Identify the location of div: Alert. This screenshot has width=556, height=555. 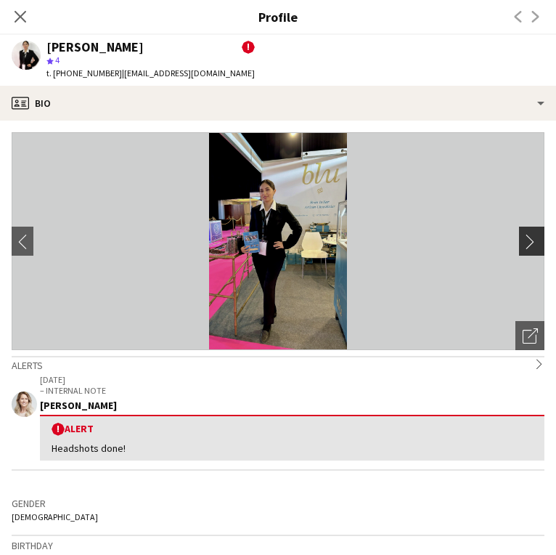
(292, 428).